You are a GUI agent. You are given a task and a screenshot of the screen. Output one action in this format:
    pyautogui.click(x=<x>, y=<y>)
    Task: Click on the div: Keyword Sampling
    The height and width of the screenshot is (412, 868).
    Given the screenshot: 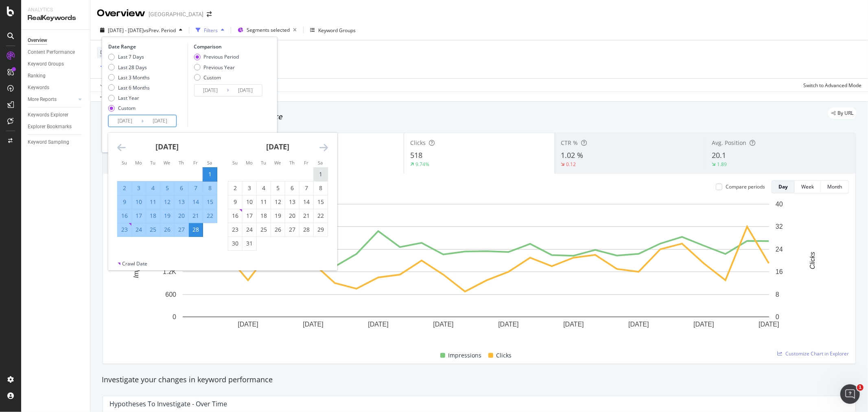 What is the action you would take?
    pyautogui.click(x=48, y=142)
    